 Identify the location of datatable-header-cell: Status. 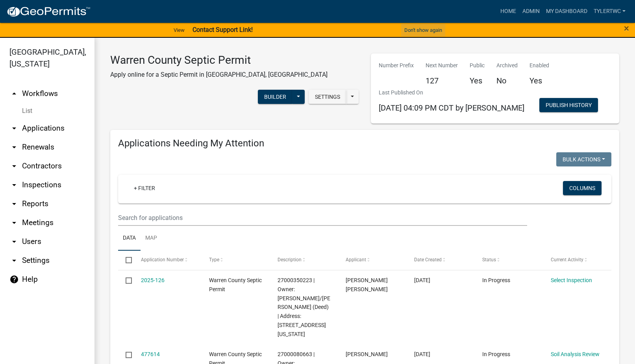
(509, 260).